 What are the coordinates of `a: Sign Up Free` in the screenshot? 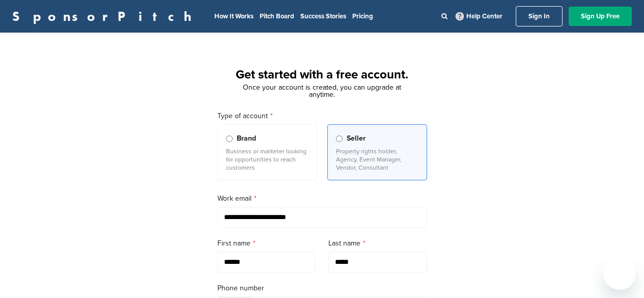 It's located at (600, 16).